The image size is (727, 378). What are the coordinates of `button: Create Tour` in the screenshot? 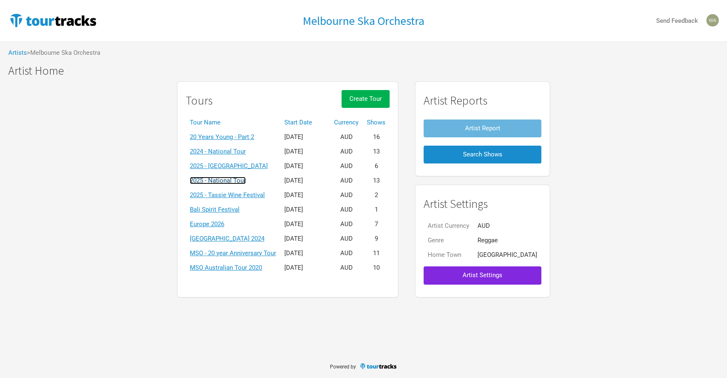 It's located at (366, 99).